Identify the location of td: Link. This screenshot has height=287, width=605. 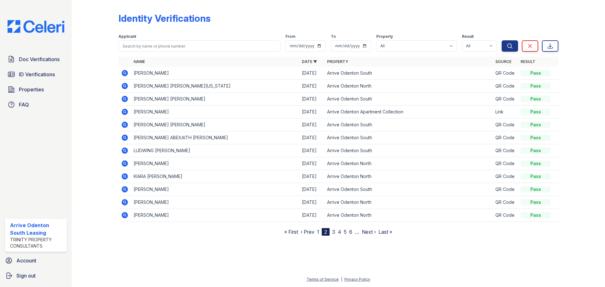
(506, 112).